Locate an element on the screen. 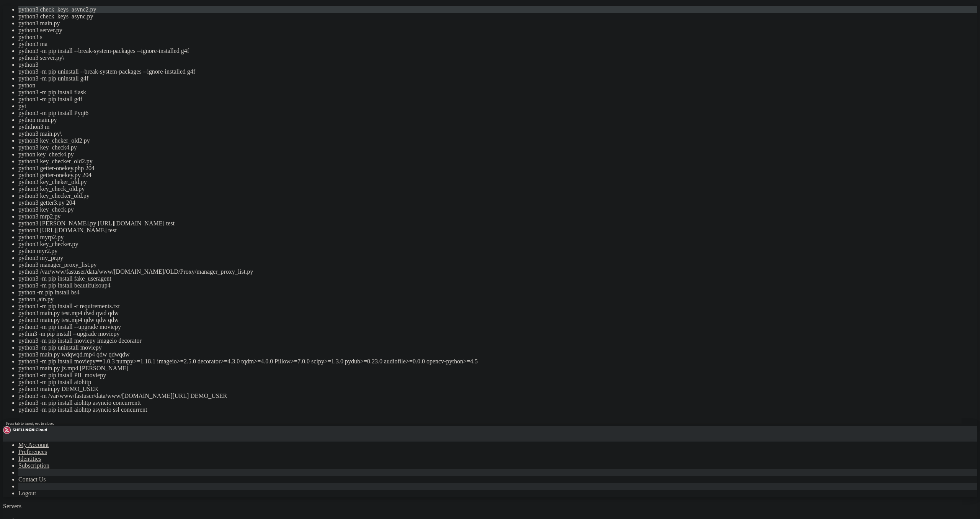 The image size is (980, 519). x-row: By default configuration files can be found in the following directories: is located at coordinates (441, 83).